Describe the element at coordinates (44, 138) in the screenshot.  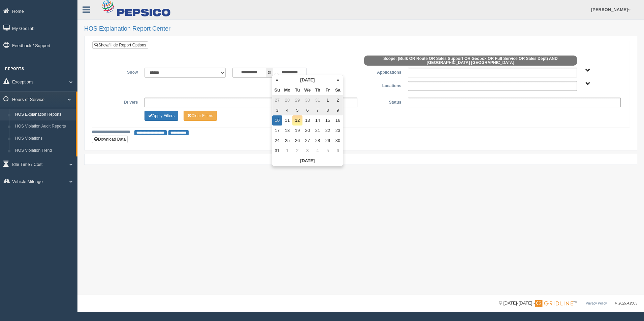
I see `a: HOS Violations` at that location.